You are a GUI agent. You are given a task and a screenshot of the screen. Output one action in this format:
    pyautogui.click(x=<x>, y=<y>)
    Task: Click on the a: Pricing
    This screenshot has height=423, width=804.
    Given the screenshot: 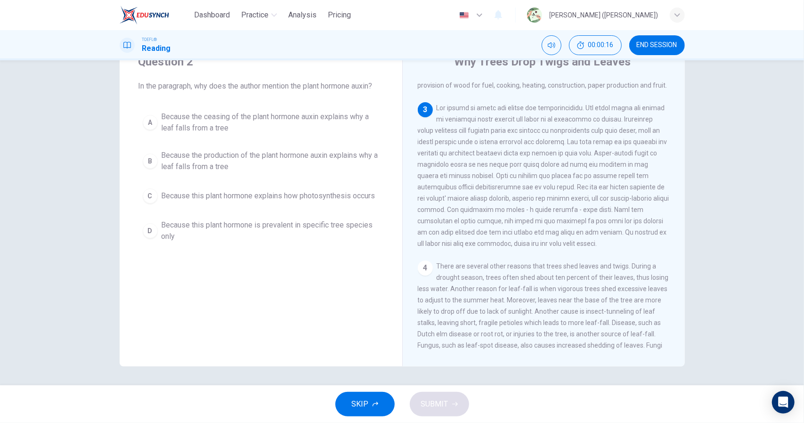 What is the action you would take?
    pyautogui.click(x=339, y=15)
    